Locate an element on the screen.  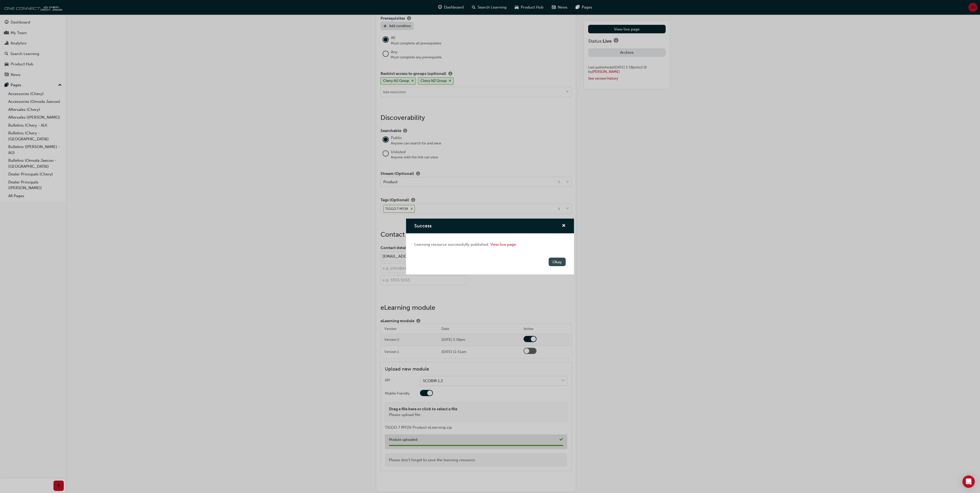
div: Open Intercom Messenger is located at coordinates (968, 481).